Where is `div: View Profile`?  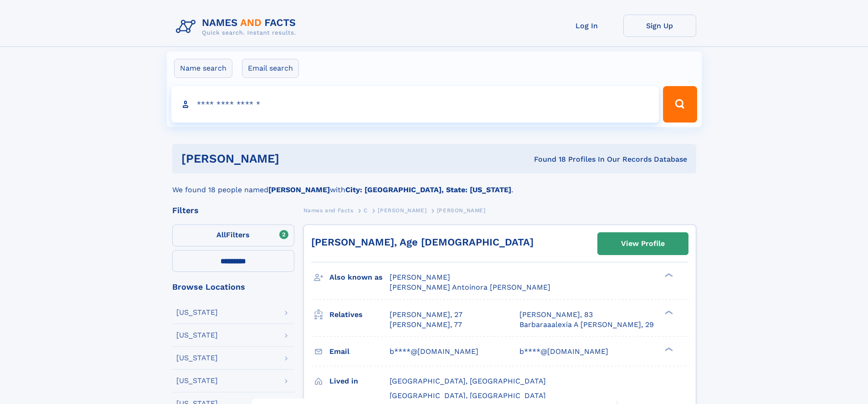 div: View Profile is located at coordinates (643, 244).